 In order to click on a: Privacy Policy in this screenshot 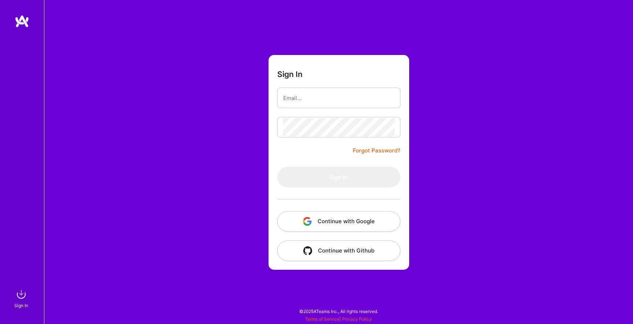, I will do `click(357, 319)`.